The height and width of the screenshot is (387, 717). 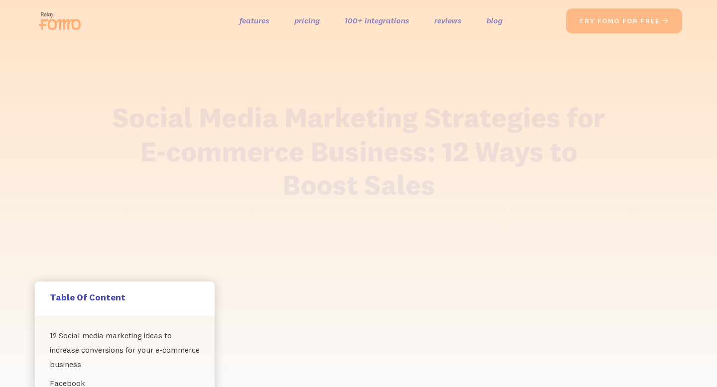 I want to click on a: 12 Social media marketing ideas to increase conversions for your e-commerce business, so click(x=124, y=350).